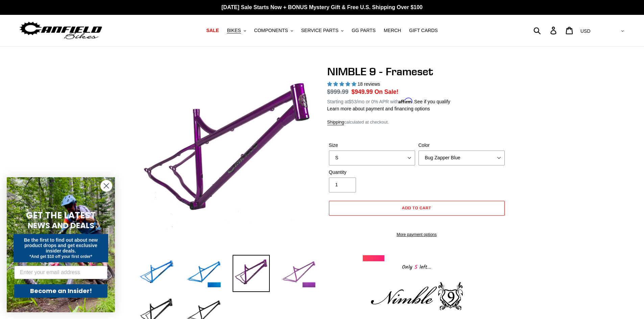 This screenshot has height=319, width=644. What do you see at coordinates (61, 215) in the screenshot?
I see `span: GET THE LATEST` at bounding box center [61, 215].